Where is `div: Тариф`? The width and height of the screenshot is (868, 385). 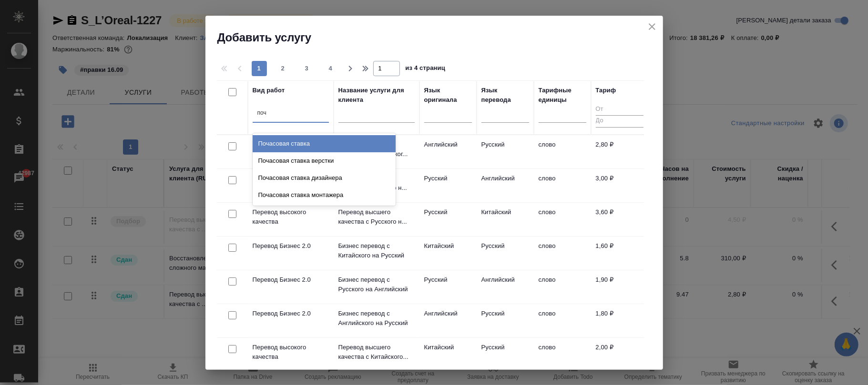 div: Тариф is located at coordinates (606, 91).